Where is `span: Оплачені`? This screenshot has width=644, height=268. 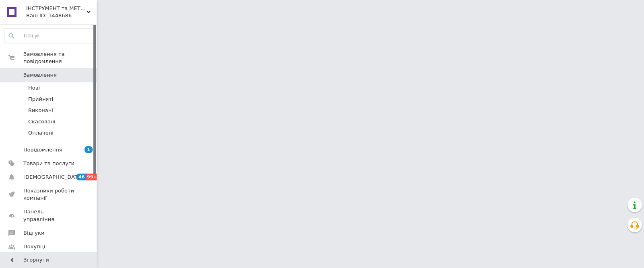
span: Оплачені is located at coordinates (41, 133).